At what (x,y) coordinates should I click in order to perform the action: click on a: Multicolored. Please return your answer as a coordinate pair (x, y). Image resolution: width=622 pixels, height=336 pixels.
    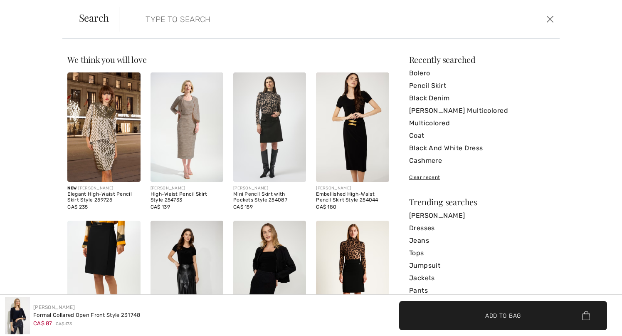
    Looking at the image, I should click on (482, 123).